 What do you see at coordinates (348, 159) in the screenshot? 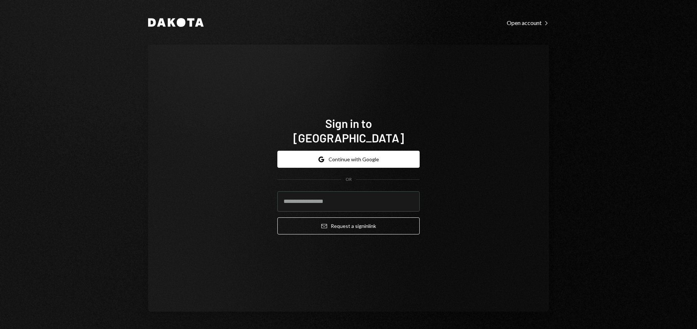
I see `button: Continue with Google` at bounding box center [348, 159].